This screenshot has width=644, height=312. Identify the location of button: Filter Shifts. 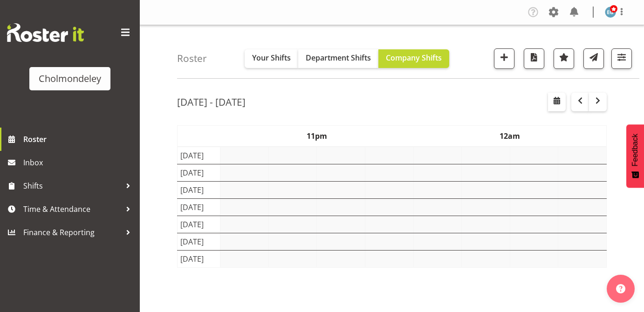
(621, 59).